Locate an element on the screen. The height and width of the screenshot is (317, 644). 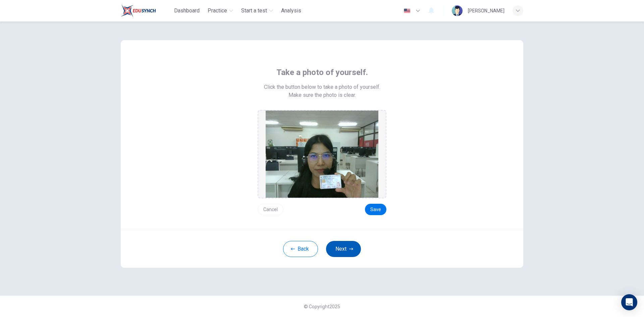
button: Cancel is located at coordinates (270, 210).